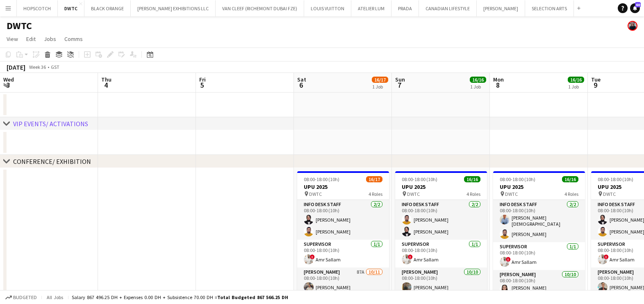 The width and height of the screenshot is (644, 304). Describe the element at coordinates (635, 8) in the screenshot. I see `a: 60` at that location.